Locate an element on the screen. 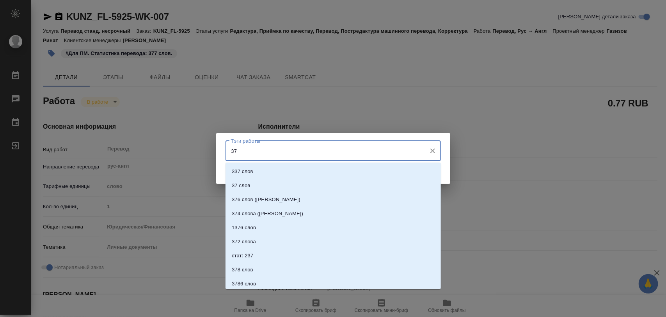  p: 378 слов is located at coordinates (242, 270).